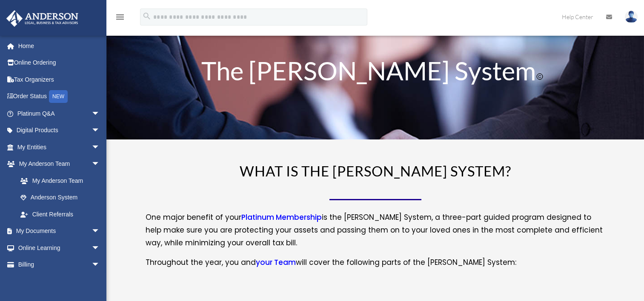 The width and height of the screenshot is (644, 301). I want to click on i: menu, so click(120, 17).